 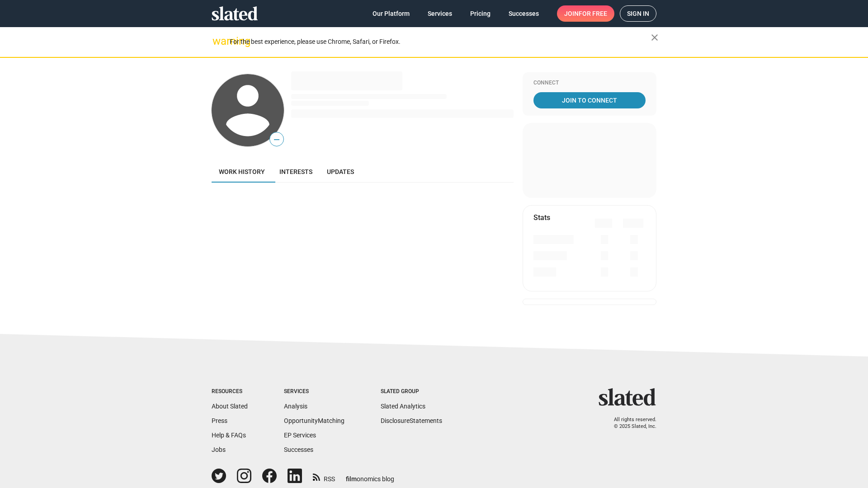 What do you see at coordinates (296, 171) in the screenshot?
I see `span: Interests` at bounding box center [296, 171].